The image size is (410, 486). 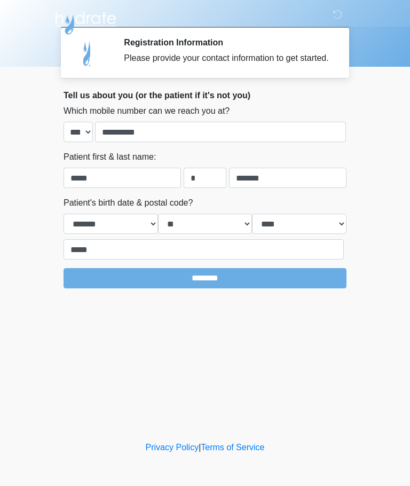 I want to click on img: Hydrate IV Bar - Arcadia Logo, so click(x=85, y=21).